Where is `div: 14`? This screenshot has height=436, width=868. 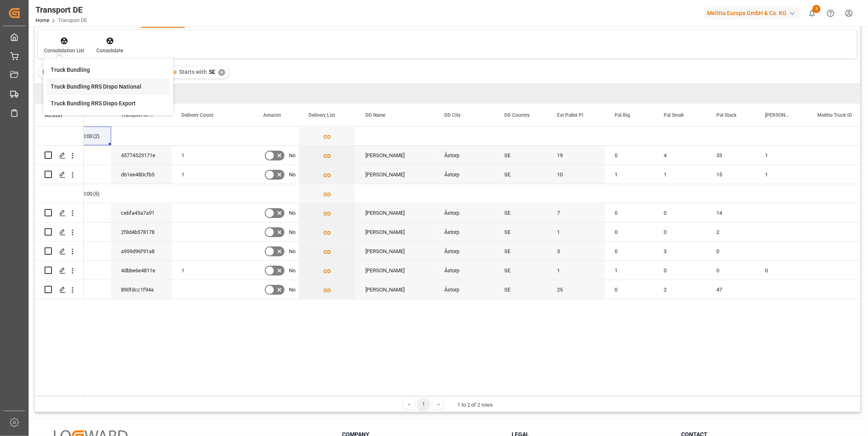 div: 14 is located at coordinates (731, 213).